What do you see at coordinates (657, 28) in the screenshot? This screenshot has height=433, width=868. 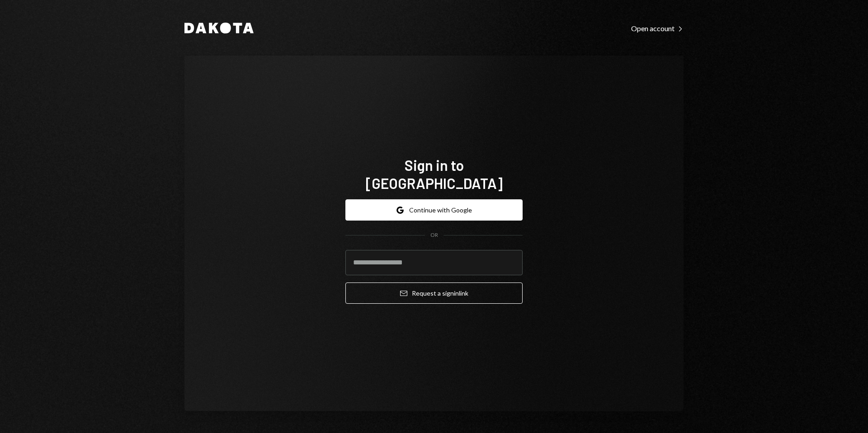 I see `a: Open account` at bounding box center [657, 28].